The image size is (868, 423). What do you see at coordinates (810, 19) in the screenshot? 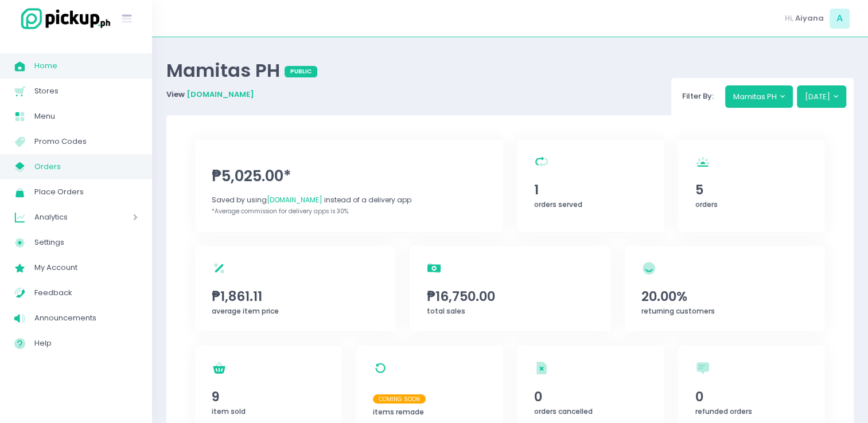
I see `span: Aiyana` at bounding box center [810, 19].